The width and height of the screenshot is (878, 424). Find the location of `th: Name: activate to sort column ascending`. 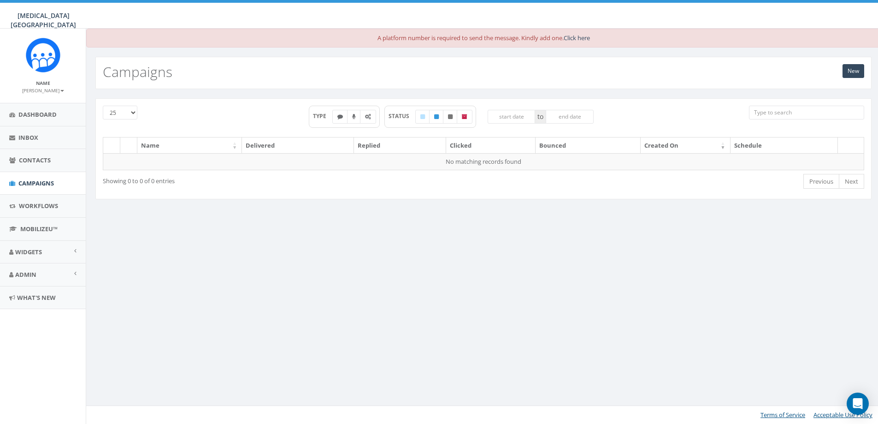

th: Name: activate to sort column ascending is located at coordinates (189, 145).